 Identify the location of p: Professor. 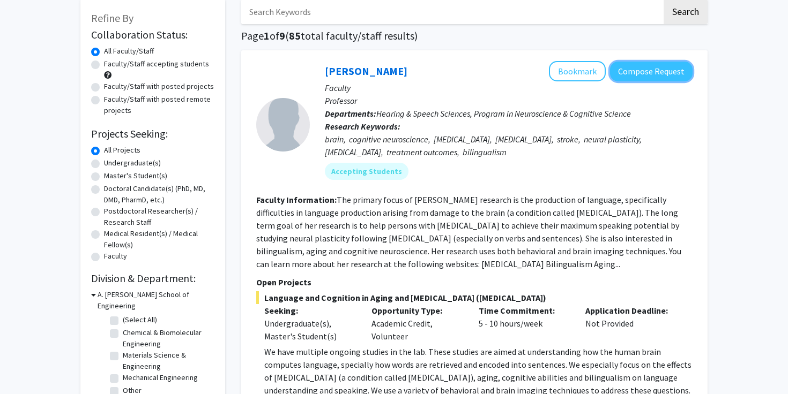
(509, 101).